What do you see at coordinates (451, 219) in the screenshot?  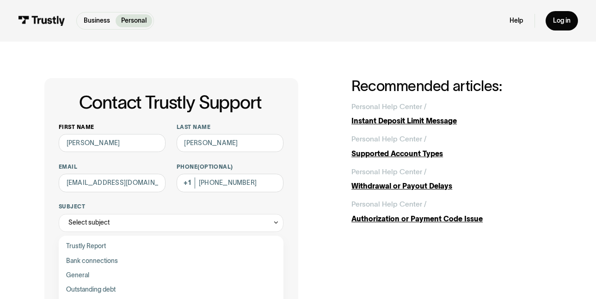 I see `div: Authorization or Payment Code Issue` at bounding box center [451, 219].